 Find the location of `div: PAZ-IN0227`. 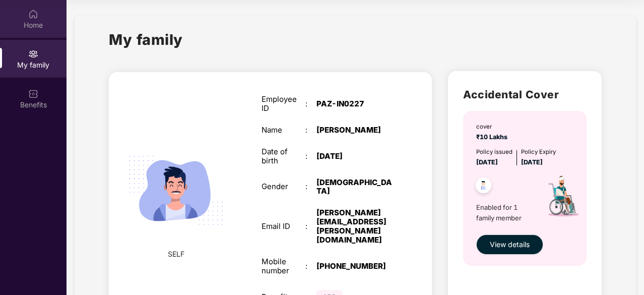

div: PAZ-IN0227 is located at coordinates (355, 104).